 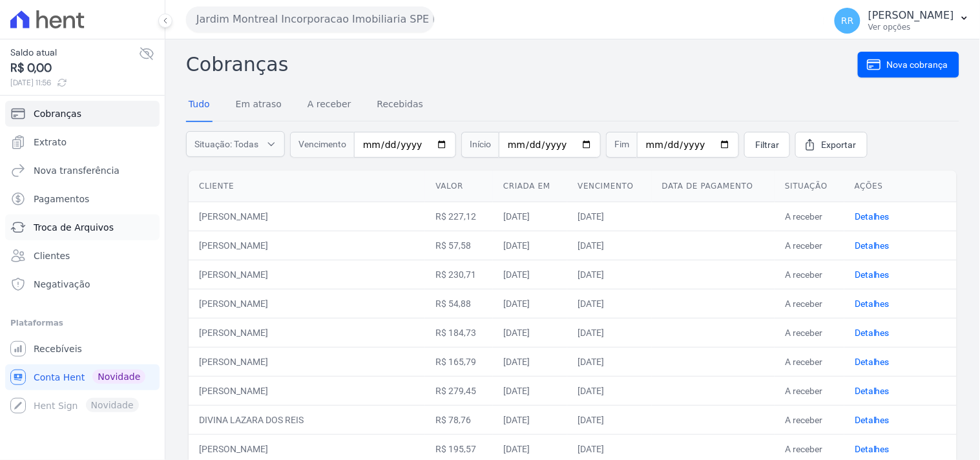 I want to click on th: Valor, so click(x=458, y=186).